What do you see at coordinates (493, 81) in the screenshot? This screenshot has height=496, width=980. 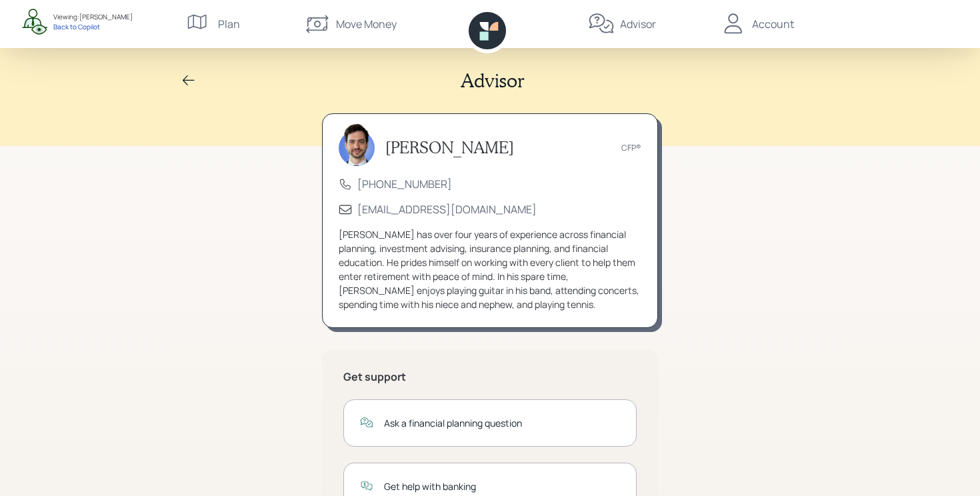 I see `h2: Advisor` at bounding box center [493, 81].